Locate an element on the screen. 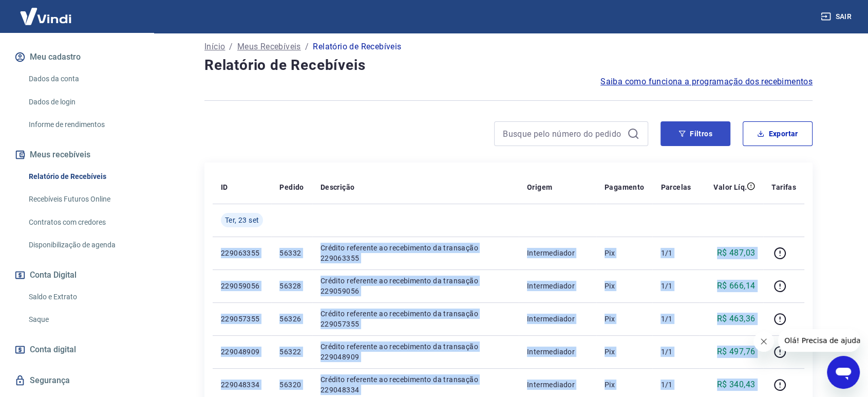  a: Saldo e Extrato is located at coordinates (83, 297).